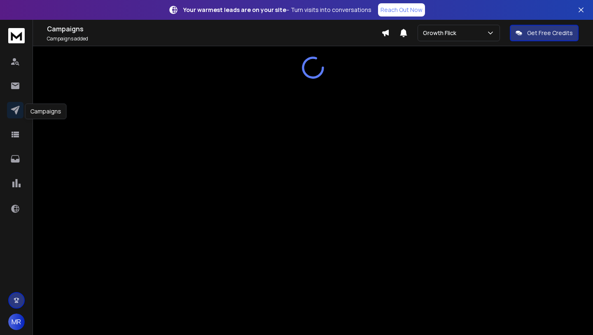 This screenshot has height=335, width=593. What do you see at coordinates (46, 111) in the screenshot?
I see `div: Campaigns` at bounding box center [46, 111].